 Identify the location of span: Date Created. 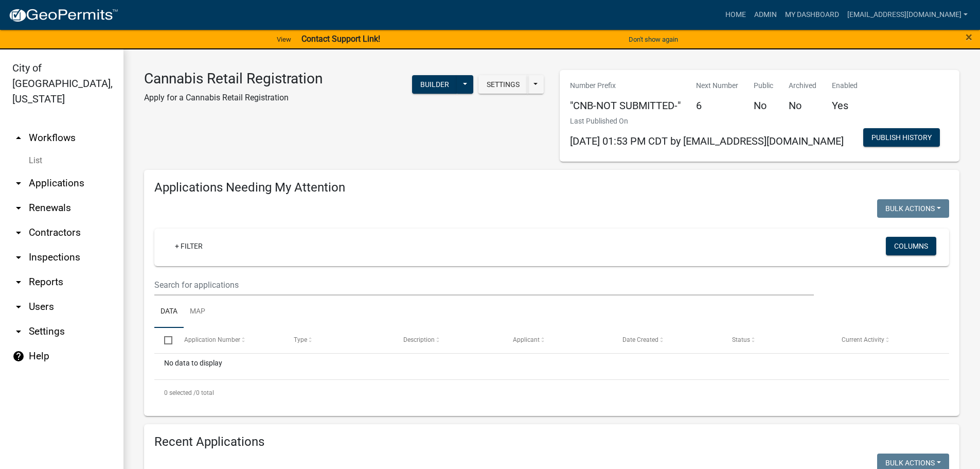
(640, 340).